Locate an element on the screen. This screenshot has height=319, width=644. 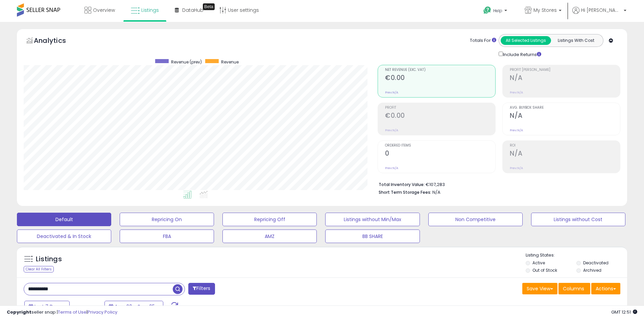
div: Totals For is located at coordinates (483, 40).